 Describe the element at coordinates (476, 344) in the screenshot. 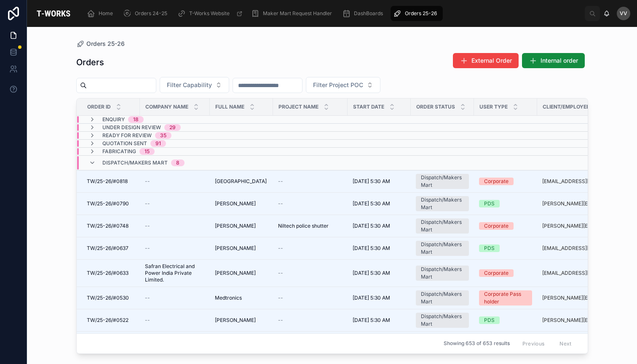

I see `span: Showing 653 of 653 results` at that location.